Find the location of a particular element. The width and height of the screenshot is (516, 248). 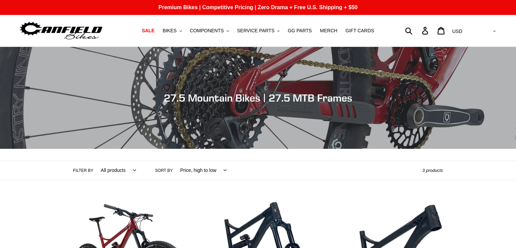

span: SERVICE PARTS is located at coordinates (256, 31).